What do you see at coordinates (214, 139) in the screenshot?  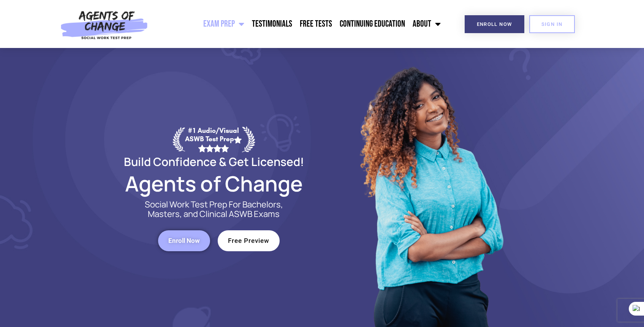 I see `div: #1 Audio/Visual ASWB Test Prep` at bounding box center [214, 139].